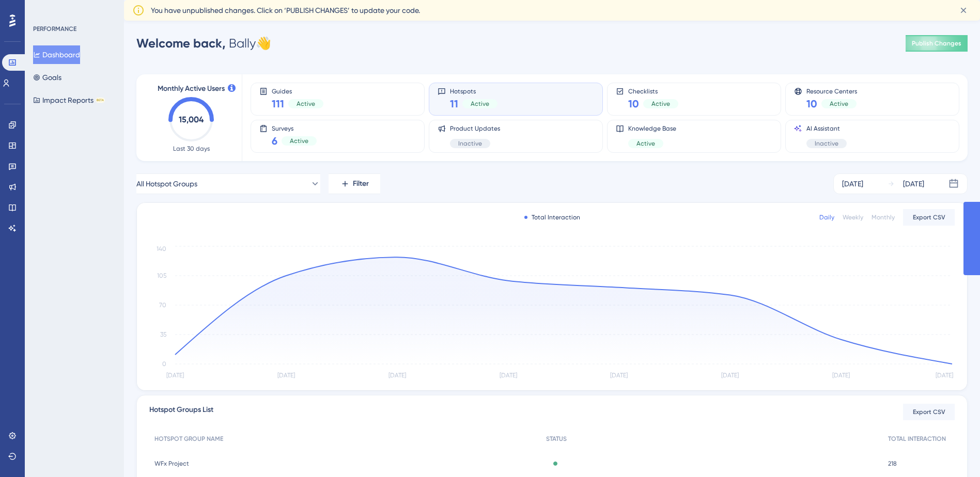  What do you see at coordinates (853, 217) in the screenshot?
I see `div: Weekly` at bounding box center [853, 217].